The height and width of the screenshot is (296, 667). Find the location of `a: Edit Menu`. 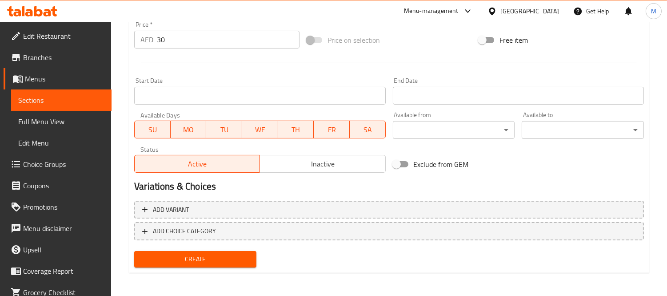

a: Edit Menu is located at coordinates (61, 143).